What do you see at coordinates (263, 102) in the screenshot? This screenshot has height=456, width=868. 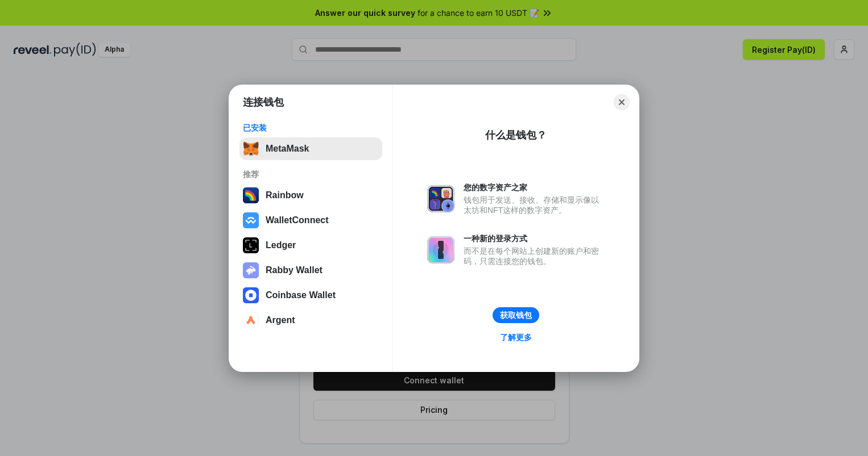 I see `h1: 连接钱包` at bounding box center [263, 102].